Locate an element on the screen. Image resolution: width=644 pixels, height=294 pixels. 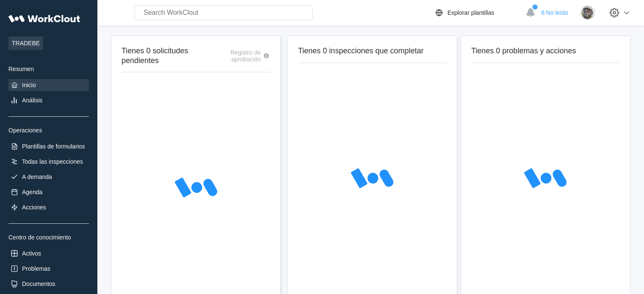
a: Agenda is located at coordinates (49, 192).